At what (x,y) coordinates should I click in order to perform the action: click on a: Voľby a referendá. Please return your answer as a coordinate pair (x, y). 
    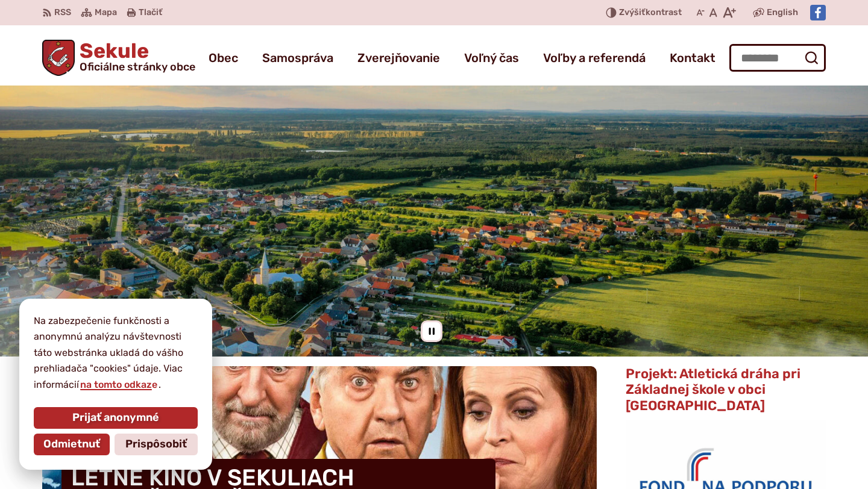
    Looking at the image, I should click on (594, 58).